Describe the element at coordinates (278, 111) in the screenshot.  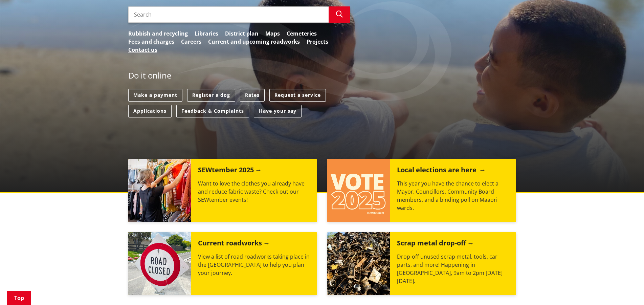
I see `a: Have your say` at that location.